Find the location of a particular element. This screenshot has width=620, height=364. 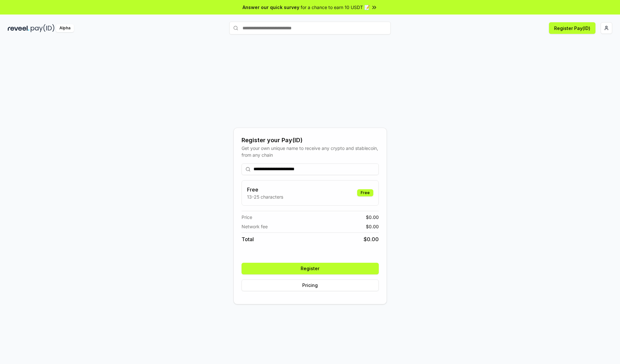

div: Free is located at coordinates (365, 193).